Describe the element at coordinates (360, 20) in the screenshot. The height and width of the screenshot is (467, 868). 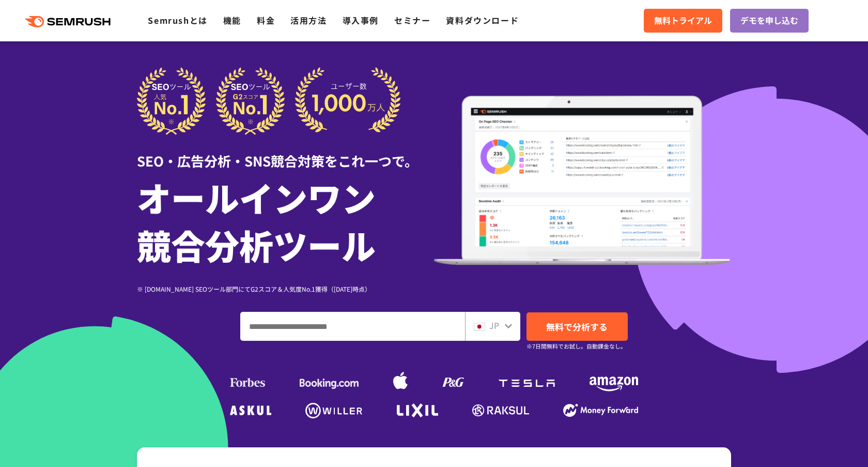
I see `a: 導入事例` at that location.